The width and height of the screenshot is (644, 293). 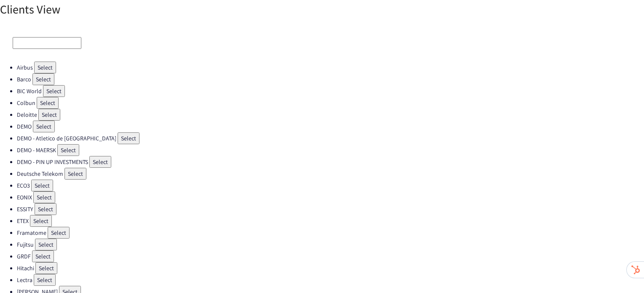 What do you see at coordinates (330, 280) in the screenshot?
I see `li: Lectra` at bounding box center [330, 280].